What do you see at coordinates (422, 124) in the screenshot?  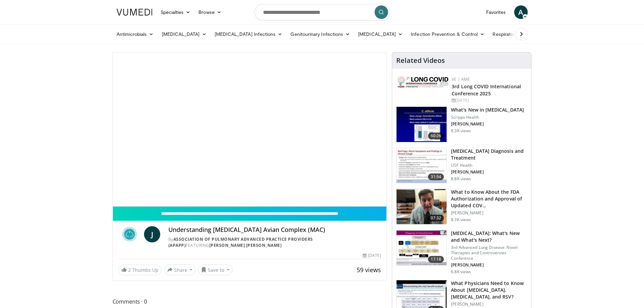 I see `img: 8828b190-63b7-4755-985f-be01b6c06460.150x105_q85_crop-smart_upscale.jpg` at bounding box center [422, 124].